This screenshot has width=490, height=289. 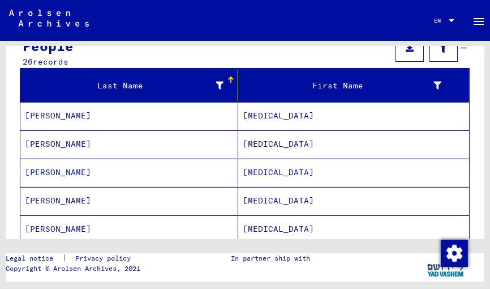 What do you see at coordinates (354, 85) in the screenshot?
I see `mat-header-cell: First Name` at bounding box center [354, 85].